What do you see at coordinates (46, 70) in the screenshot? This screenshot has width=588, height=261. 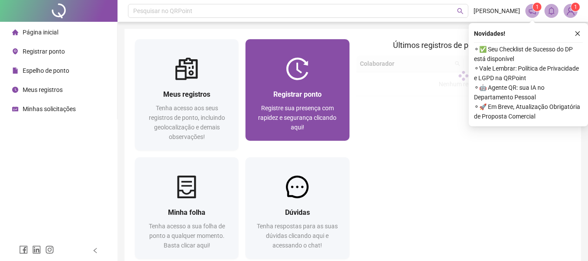 I see `span: Espelho de ponto` at bounding box center [46, 70].